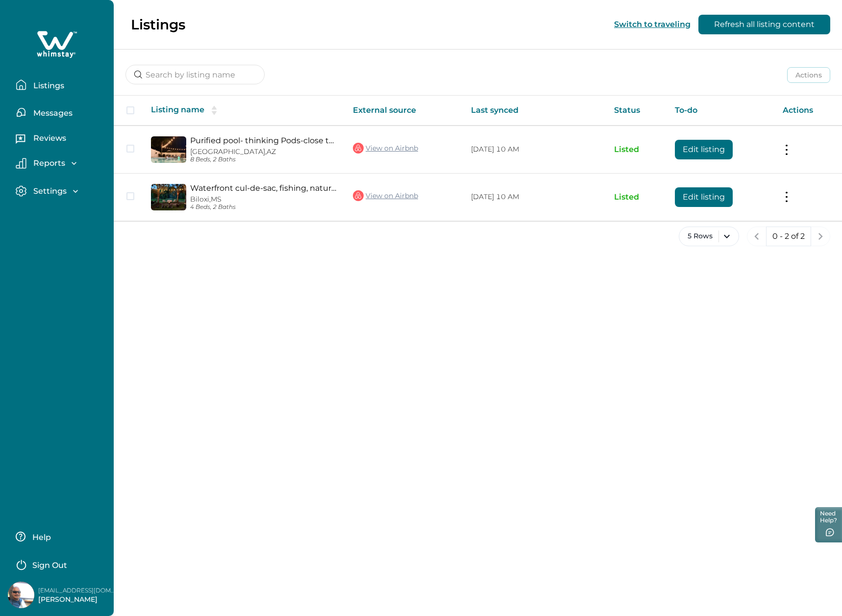  What do you see at coordinates (61, 85) in the screenshot?
I see `button: Listings` at bounding box center [61, 85].